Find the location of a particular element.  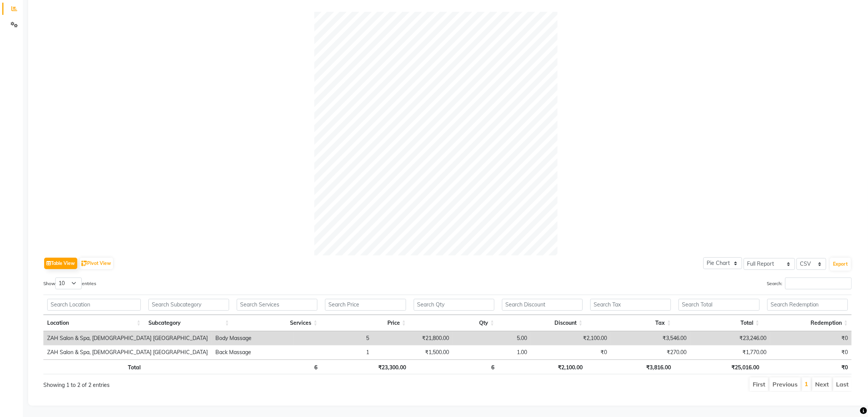

button: Export is located at coordinates (840, 264).